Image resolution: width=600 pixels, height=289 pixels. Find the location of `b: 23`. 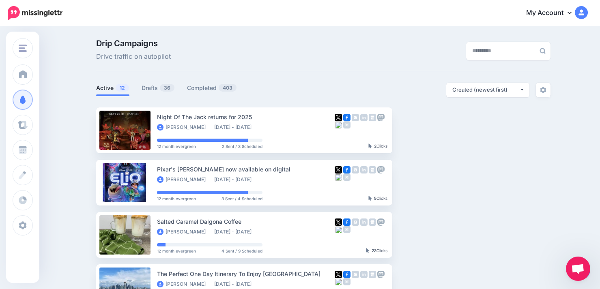

b: 23 is located at coordinates (374, 251).